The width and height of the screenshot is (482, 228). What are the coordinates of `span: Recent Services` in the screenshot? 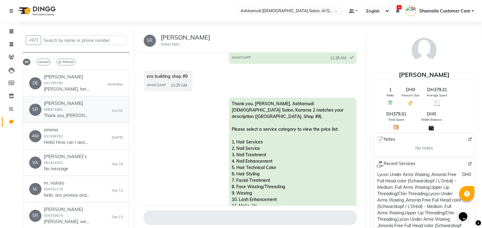 It's located at (395, 164).